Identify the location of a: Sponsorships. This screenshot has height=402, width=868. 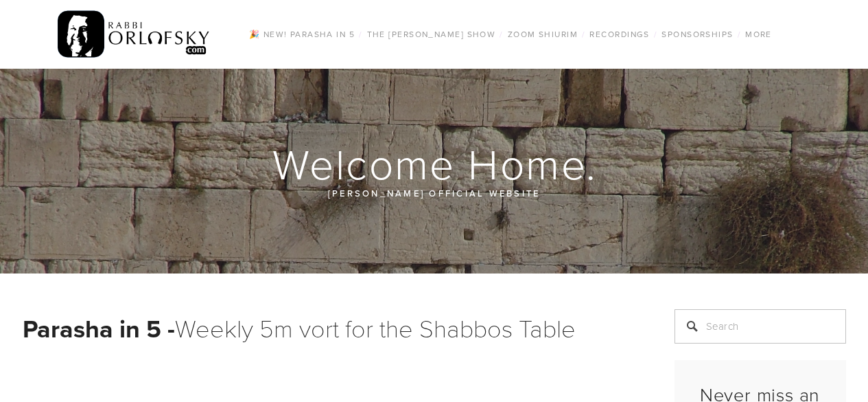
(697, 35).